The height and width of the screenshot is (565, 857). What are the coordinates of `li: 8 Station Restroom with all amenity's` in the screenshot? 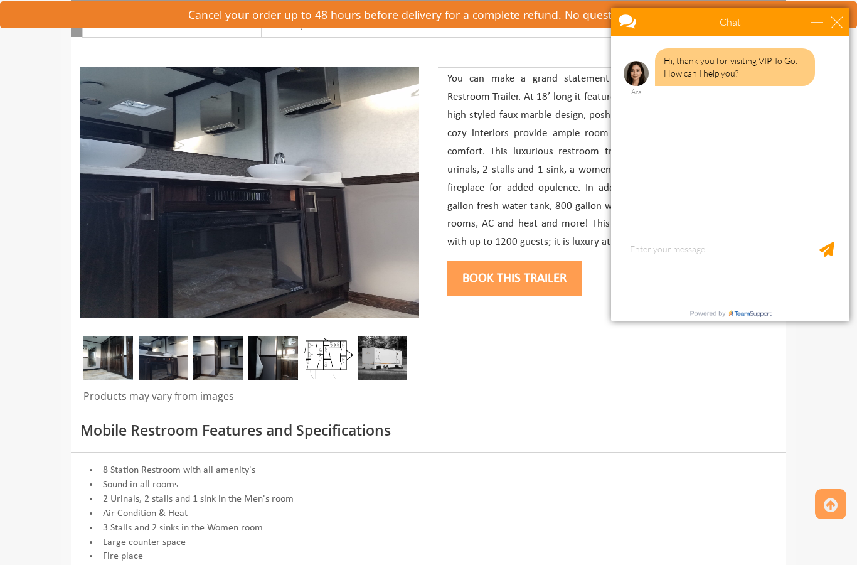 It's located at (429, 470).